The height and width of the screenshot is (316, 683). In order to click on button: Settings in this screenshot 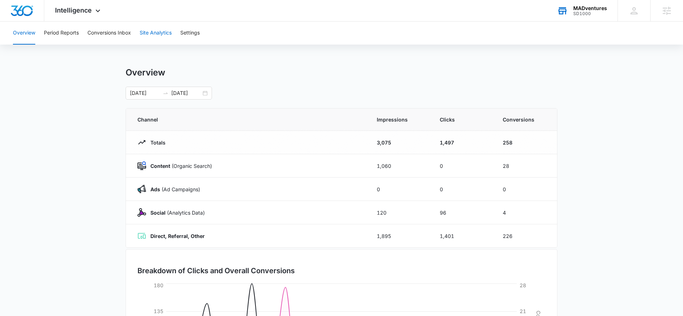, I will do `click(190, 33)`.